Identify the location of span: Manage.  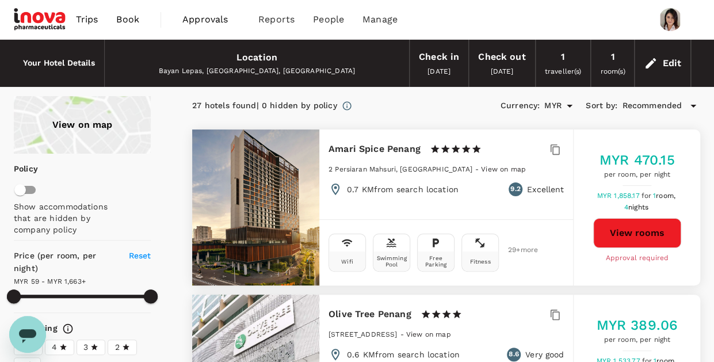
(380, 20).